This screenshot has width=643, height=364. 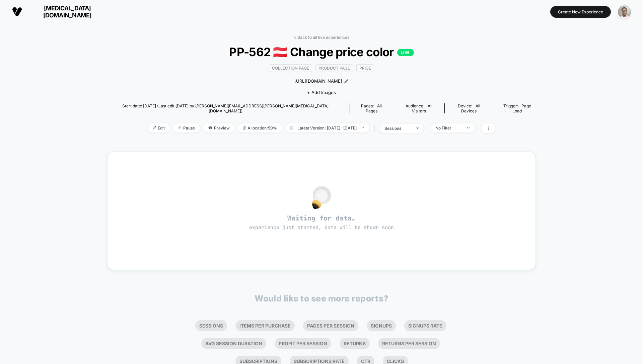 What do you see at coordinates (371, 109) in the screenshot?
I see `div: Pages:` at bounding box center [371, 109].